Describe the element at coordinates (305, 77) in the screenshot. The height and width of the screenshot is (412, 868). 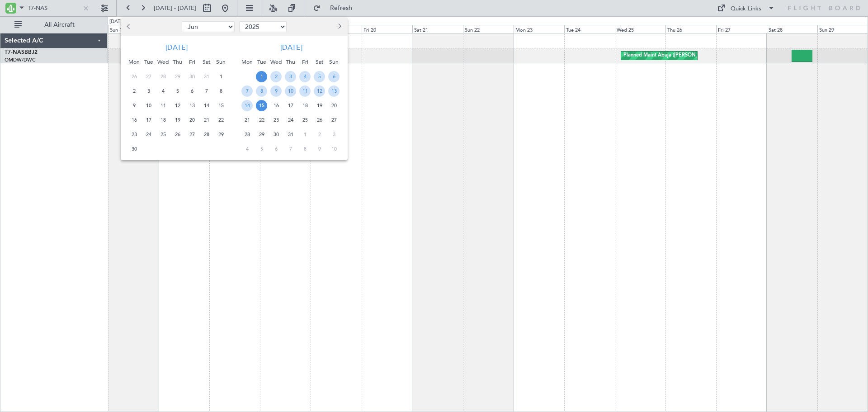
I see `div: 4-7-2025` at that location.